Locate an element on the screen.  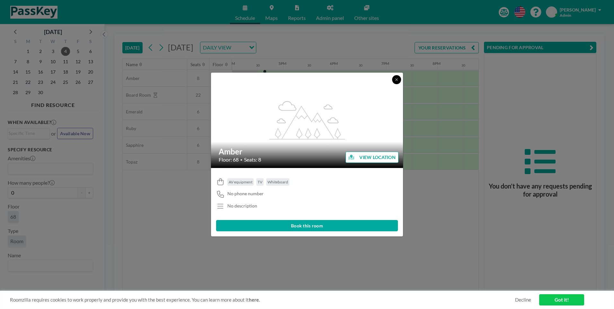
button: VIEW LOCATION is located at coordinates (372, 157).